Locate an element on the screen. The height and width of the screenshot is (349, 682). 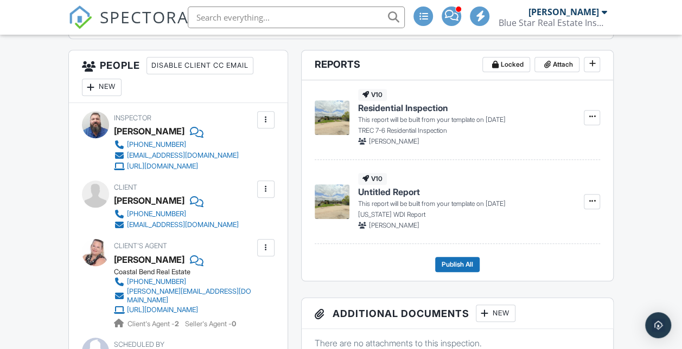
span: Seller's Agent - is located at coordinates (211, 324).